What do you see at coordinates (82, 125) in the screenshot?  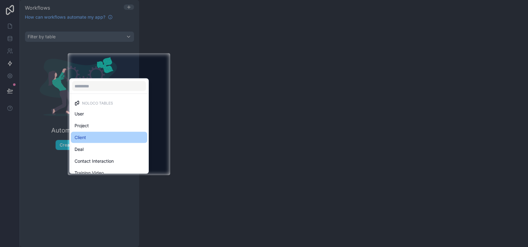 I see `span: Project` at bounding box center [82, 125].